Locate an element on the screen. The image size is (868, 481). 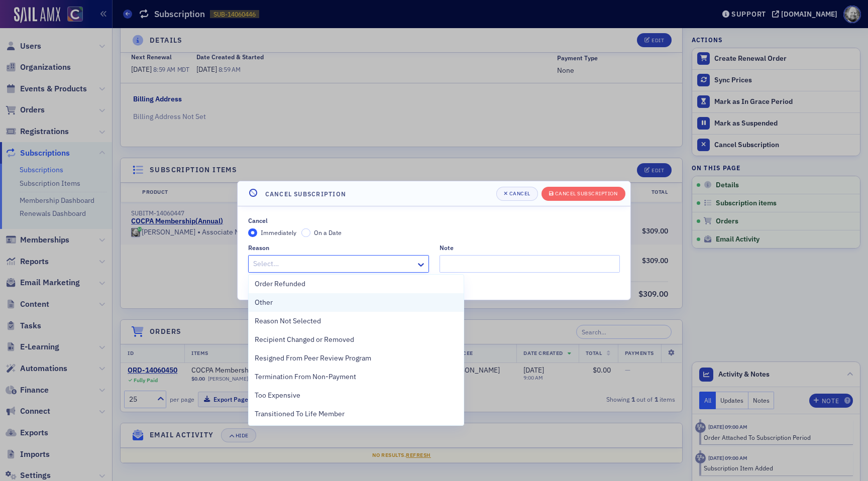
span: Transitioned To Life Member is located at coordinates (299, 414).